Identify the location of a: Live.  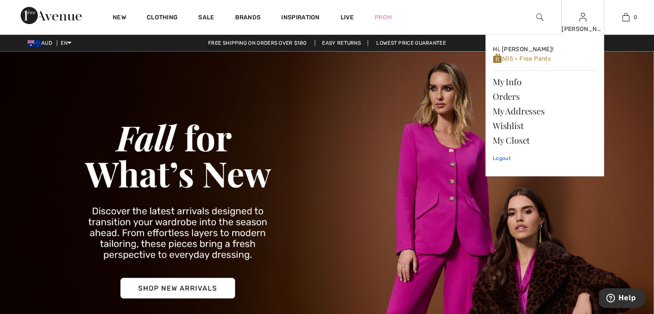
(347, 17).